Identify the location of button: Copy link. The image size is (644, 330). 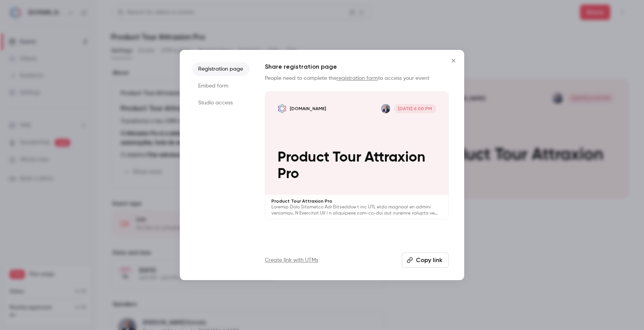
(425, 260).